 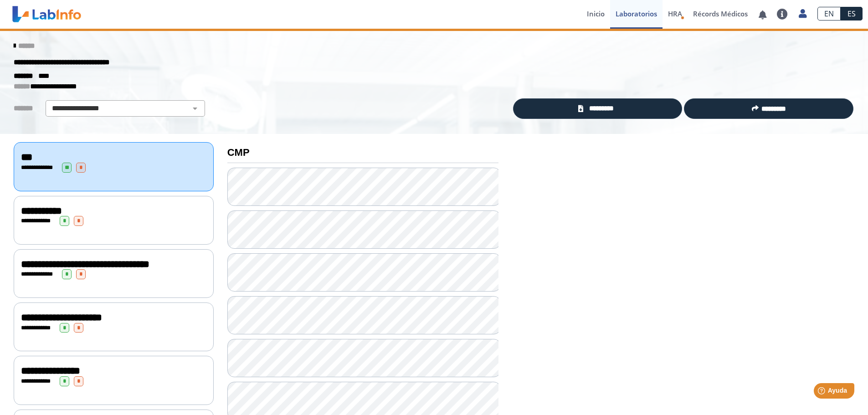 I want to click on span: HRA, so click(x=675, y=14).